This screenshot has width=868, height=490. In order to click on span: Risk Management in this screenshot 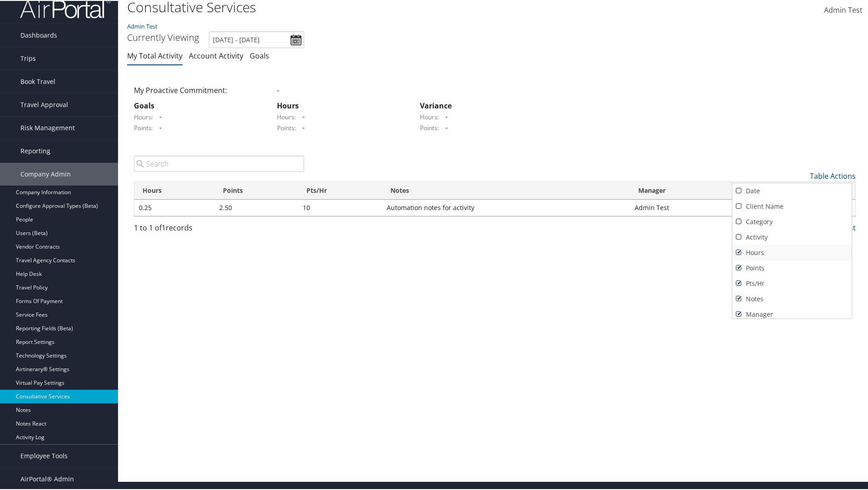, I will do `click(48, 127)`.